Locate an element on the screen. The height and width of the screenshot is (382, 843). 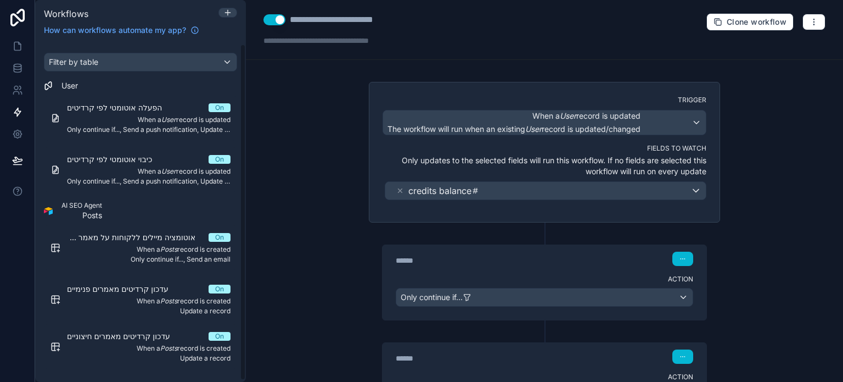
span: How can workflows automate my app? is located at coordinates (115, 30).